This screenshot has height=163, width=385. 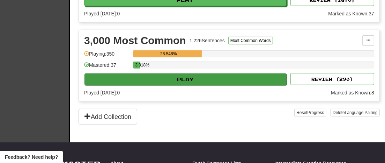 I want to click on div: Mastered: 37, so click(x=107, y=67).